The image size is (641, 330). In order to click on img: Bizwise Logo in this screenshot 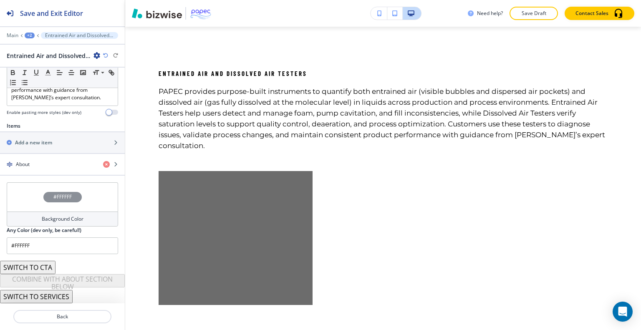, I will do `click(157, 13)`.